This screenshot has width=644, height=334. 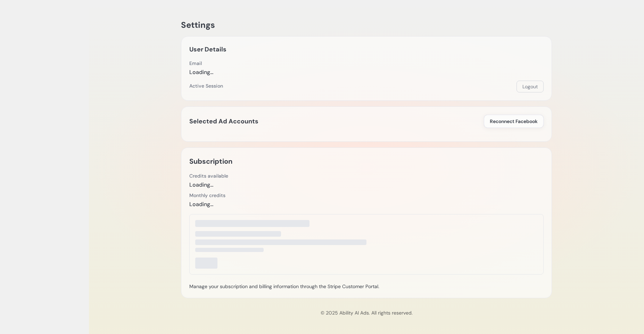 What do you see at coordinates (530, 86) in the screenshot?
I see `button: Logout` at bounding box center [530, 86].